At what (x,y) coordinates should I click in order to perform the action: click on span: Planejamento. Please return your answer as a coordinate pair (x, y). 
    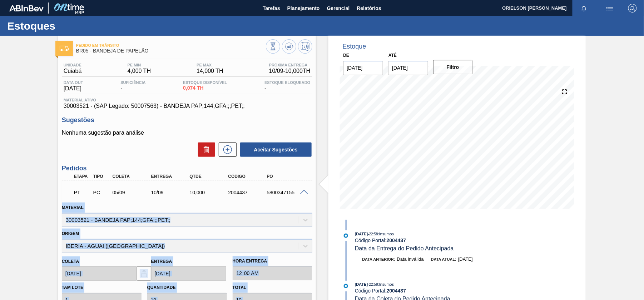
    Looking at the image, I should click on (304, 8).